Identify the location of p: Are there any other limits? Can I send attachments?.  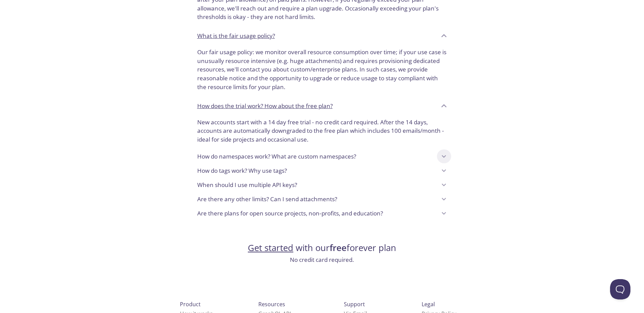
(267, 199).